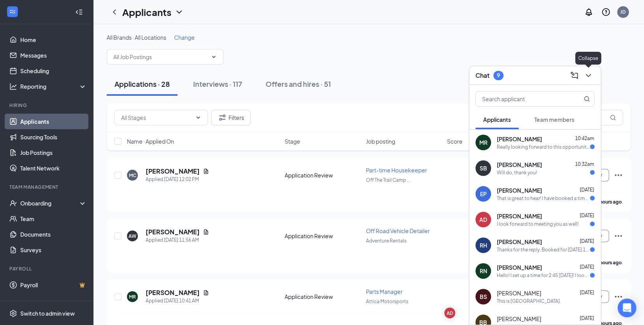 The height and width of the screenshot is (325, 644). What do you see at coordinates (231, 118) in the screenshot?
I see `button: Filter Filters` at bounding box center [231, 118].